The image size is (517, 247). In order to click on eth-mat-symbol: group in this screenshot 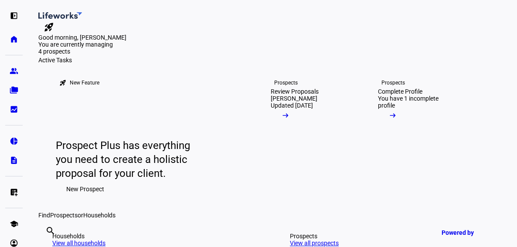, I will do `click(14, 71)`.